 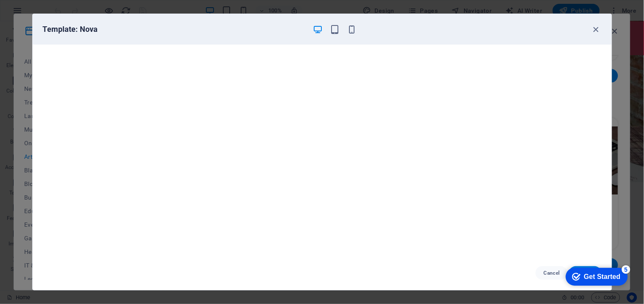 What do you see at coordinates (175, 29) in the screenshot?
I see `h6: Template: Nova` at bounding box center [175, 29].